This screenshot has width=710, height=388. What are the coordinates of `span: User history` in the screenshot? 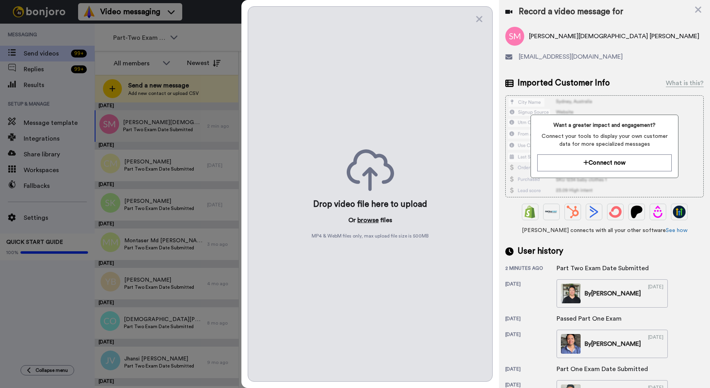 It's located at (540, 252).